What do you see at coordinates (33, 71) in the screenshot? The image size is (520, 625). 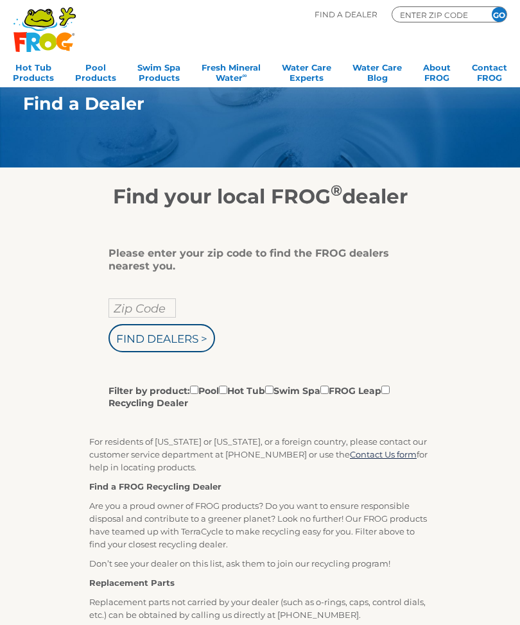 I see `a: Hot TubProducts` at bounding box center [33, 71].